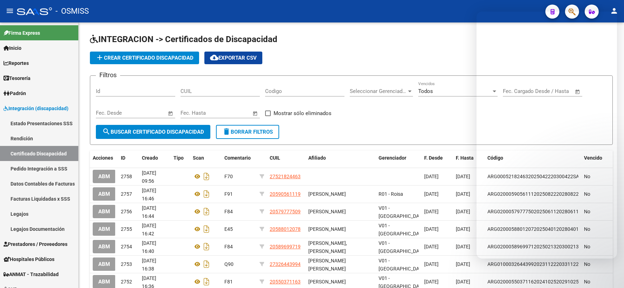 The height and width of the screenshot is (288, 624). What do you see at coordinates (126, 282) in the screenshot?
I see `span: 2752` at bounding box center [126, 282].